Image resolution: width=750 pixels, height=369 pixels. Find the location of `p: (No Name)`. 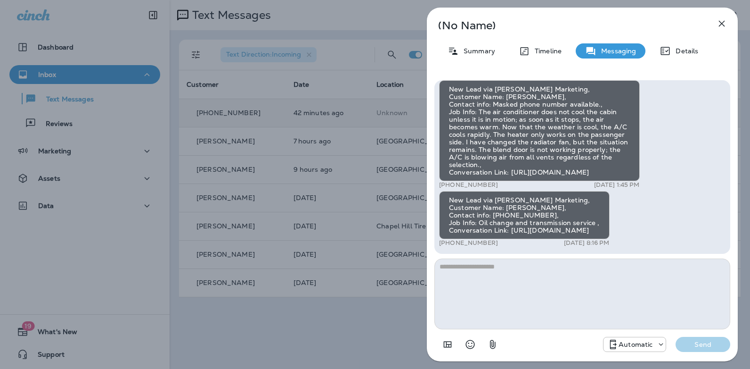

p: (No Name) is located at coordinates (567, 25).